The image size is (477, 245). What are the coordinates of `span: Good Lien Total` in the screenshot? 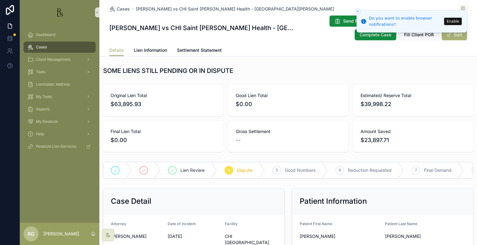 It's located at (288, 96).